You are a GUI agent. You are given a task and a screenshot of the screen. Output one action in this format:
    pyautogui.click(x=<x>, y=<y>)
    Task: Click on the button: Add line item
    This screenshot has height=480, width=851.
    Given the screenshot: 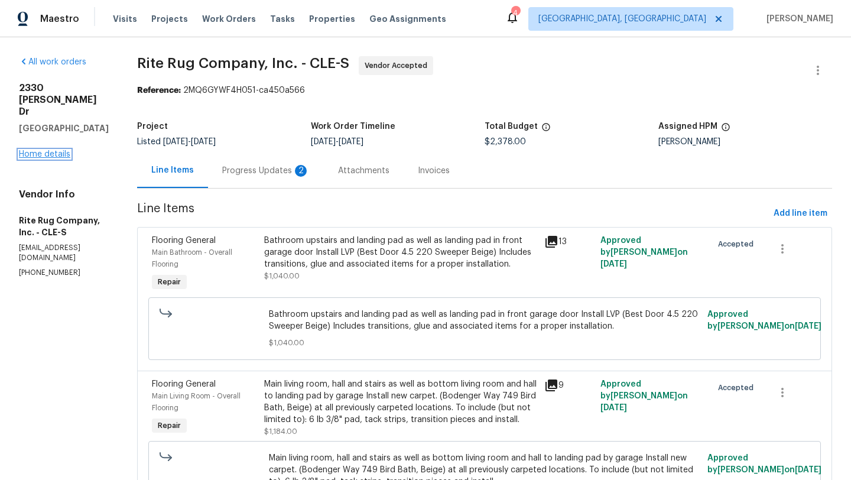 What is the action you would take?
    pyautogui.click(x=801, y=213)
    